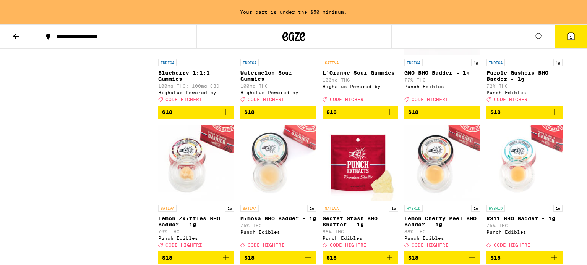  I want to click on p: Mimosa BHO Badder - 1g, so click(278, 219).